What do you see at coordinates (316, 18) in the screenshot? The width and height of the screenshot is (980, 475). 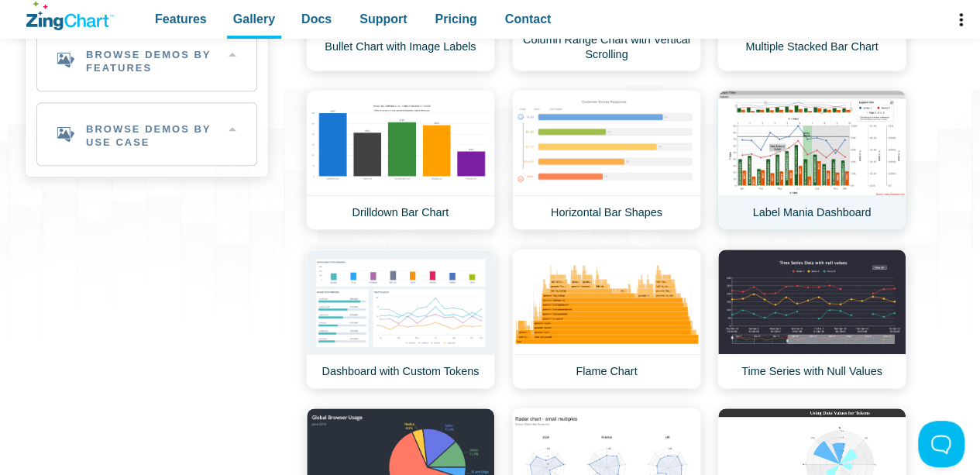 I see `span: Docs` at bounding box center [316, 18].